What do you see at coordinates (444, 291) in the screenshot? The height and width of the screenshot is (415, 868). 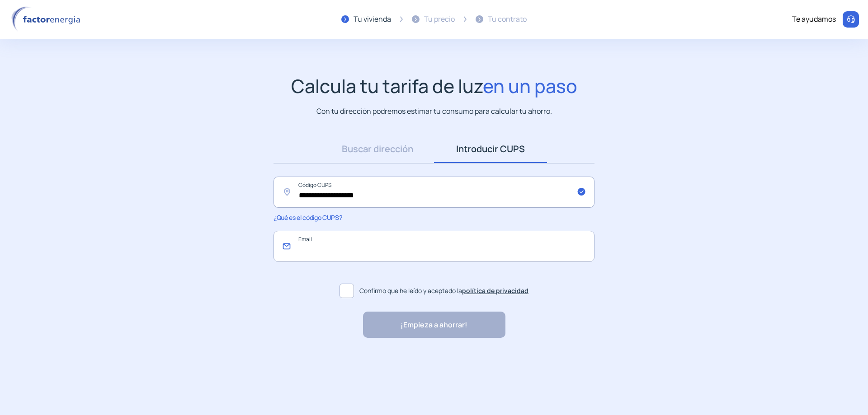 I see `span: Confirmo que he leído y aceptado la` at bounding box center [444, 291].